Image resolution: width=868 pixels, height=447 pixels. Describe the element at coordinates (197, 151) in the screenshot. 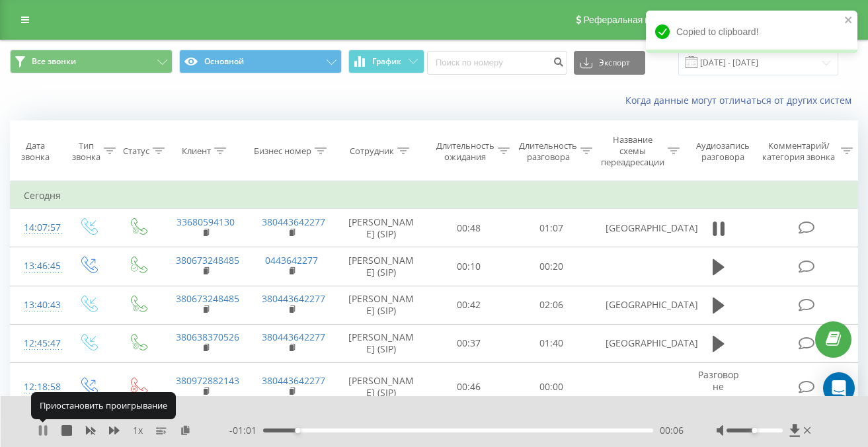

I see `div: Клиент` at that location.